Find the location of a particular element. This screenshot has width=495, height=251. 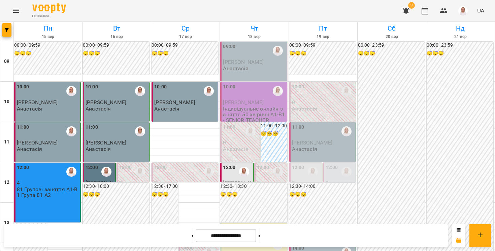

span: UA is located at coordinates (480, 10).